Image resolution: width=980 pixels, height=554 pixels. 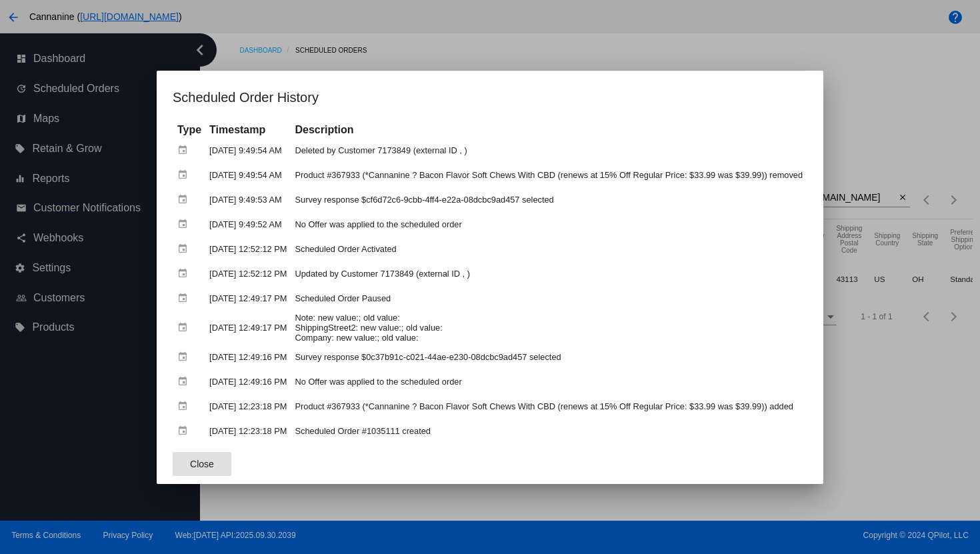 I want to click on h1: Scheduled Order History, so click(x=490, y=97).